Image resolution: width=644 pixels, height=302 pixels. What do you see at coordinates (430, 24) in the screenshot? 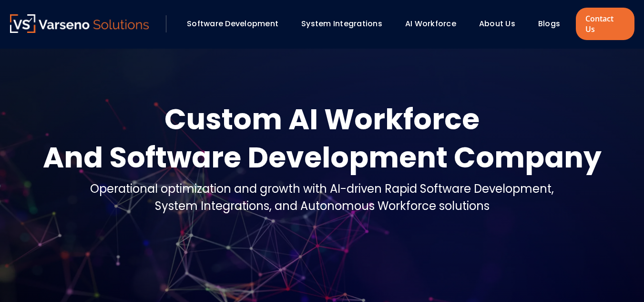
I see `a: AI Workforce` at bounding box center [430, 24].